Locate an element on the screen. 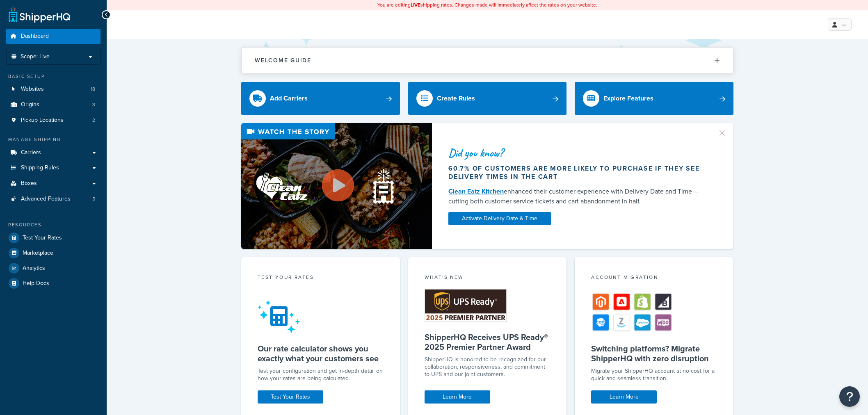 The height and width of the screenshot is (415, 868). div: enhanced their customer experience with Delivery Date and Time — cutting both customer service ti... is located at coordinates (578, 197).